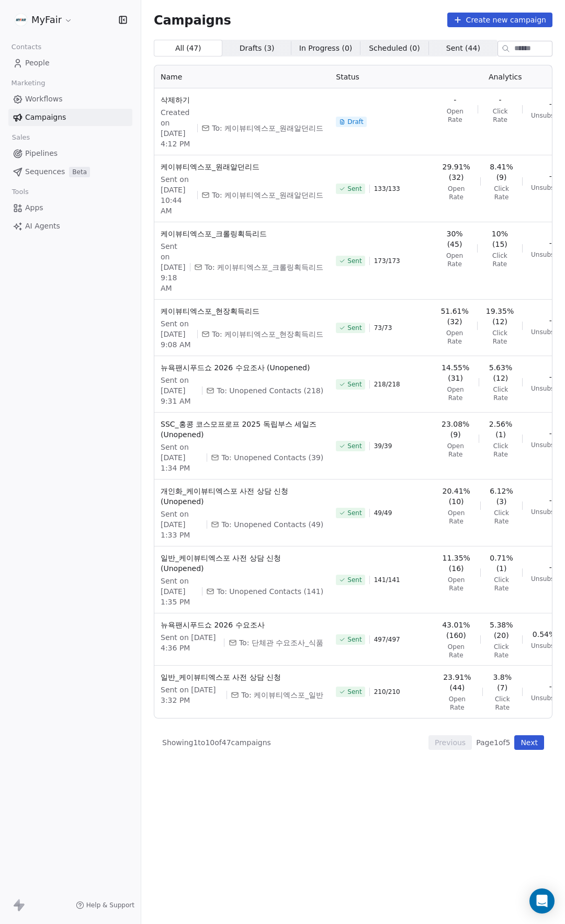  What do you see at coordinates (70, 99) in the screenshot?
I see `a: Workflows` at bounding box center [70, 99].